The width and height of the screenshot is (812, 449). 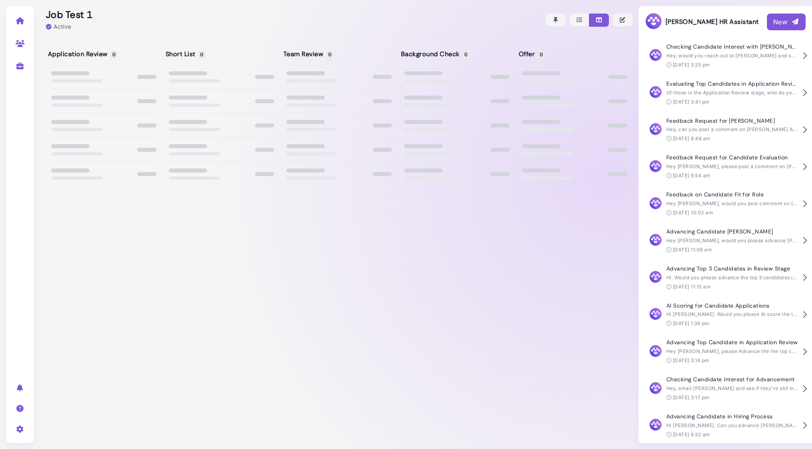 I want to click on button: Evaluating Top Candidates in Application Review Of those in the Application Review stage, who do ..., so click(x=725, y=93).